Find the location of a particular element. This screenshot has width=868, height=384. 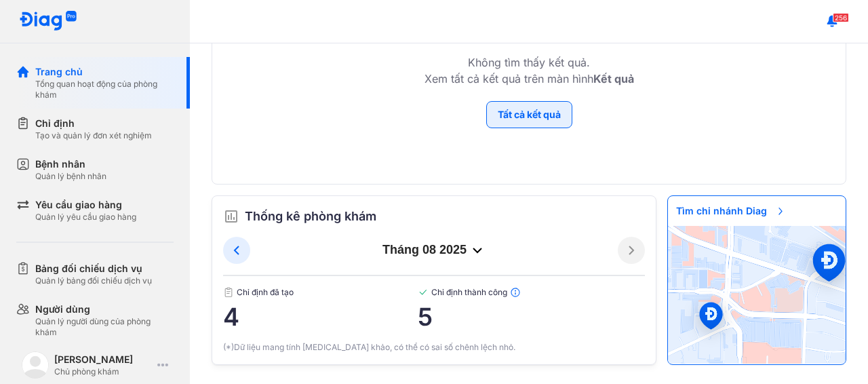

span: 5 is located at coordinates (531, 317).